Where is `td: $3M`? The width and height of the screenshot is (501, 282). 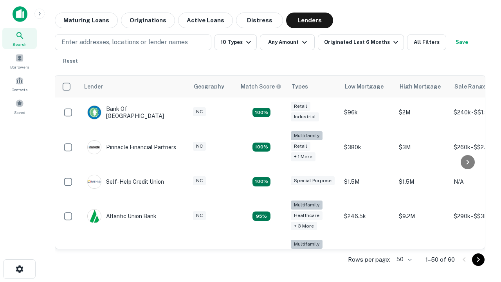 td: $3M is located at coordinates (422, 147).